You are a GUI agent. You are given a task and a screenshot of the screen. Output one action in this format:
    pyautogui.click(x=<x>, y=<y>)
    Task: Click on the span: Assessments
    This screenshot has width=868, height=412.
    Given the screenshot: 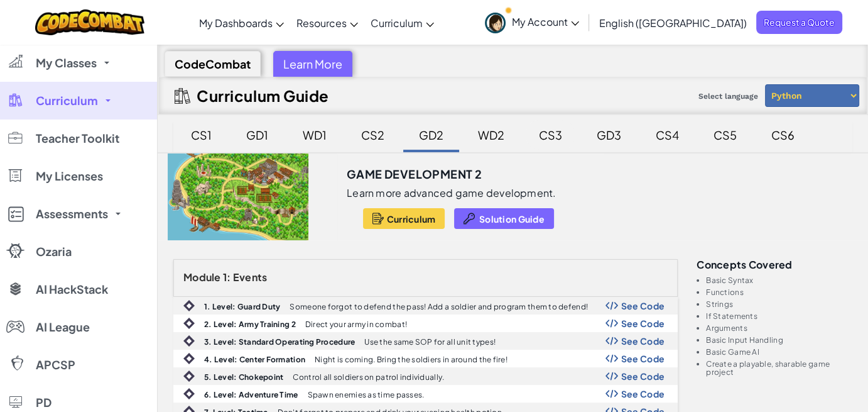 What is the action you would take?
    pyautogui.click(x=71, y=214)
    